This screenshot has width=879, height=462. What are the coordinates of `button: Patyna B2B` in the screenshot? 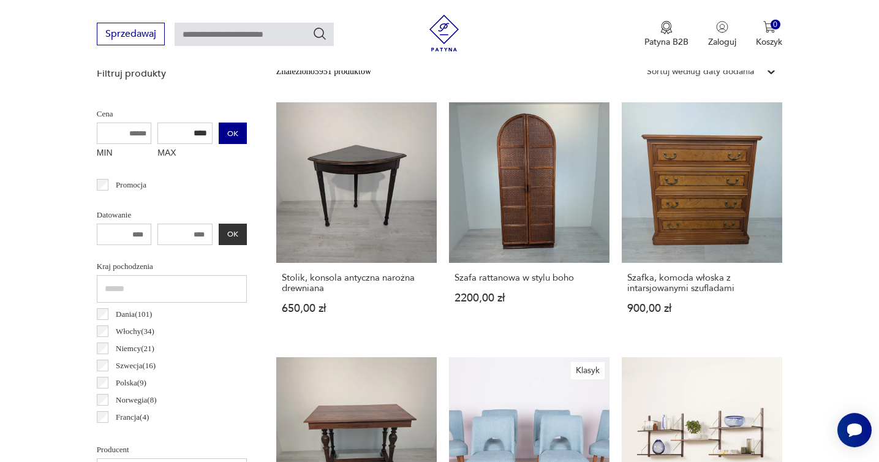 It's located at (666, 34).